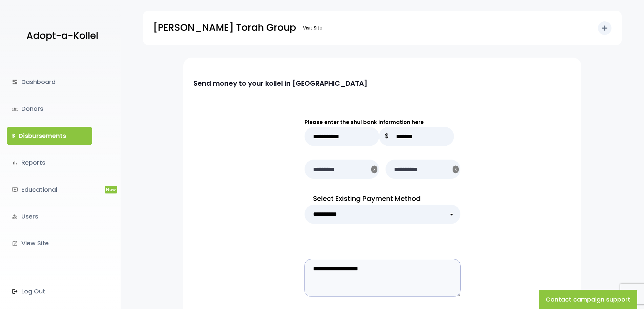  What do you see at coordinates (588, 299) in the screenshot?
I see `button: Contact campaign support` at bounding box center [588, 299].